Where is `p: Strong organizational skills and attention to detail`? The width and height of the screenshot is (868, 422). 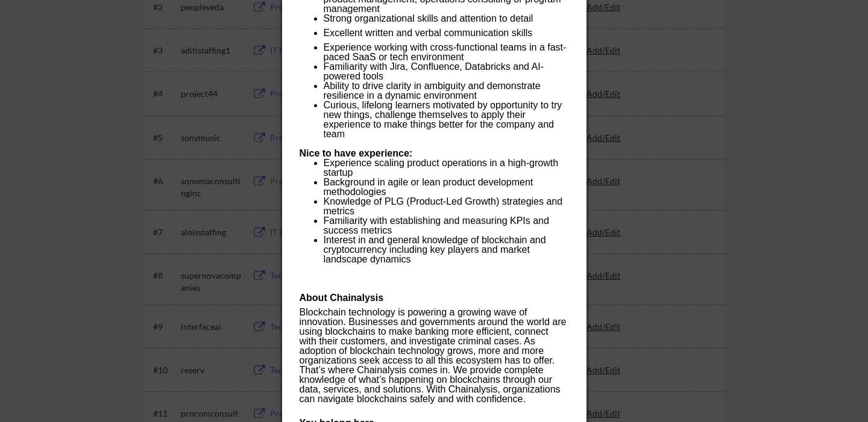
p: Strong organizational skills and attention to detail is located at coordinates (446, 21).